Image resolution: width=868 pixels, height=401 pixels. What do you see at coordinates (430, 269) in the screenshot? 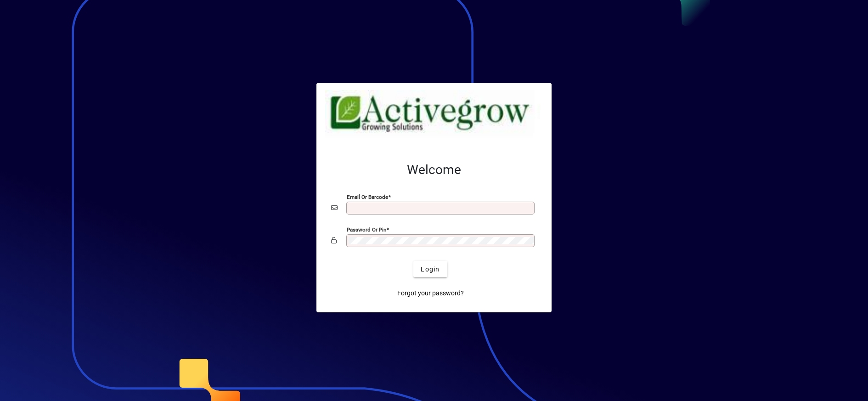
I see `span: Login` at bounding box center [430, 269].